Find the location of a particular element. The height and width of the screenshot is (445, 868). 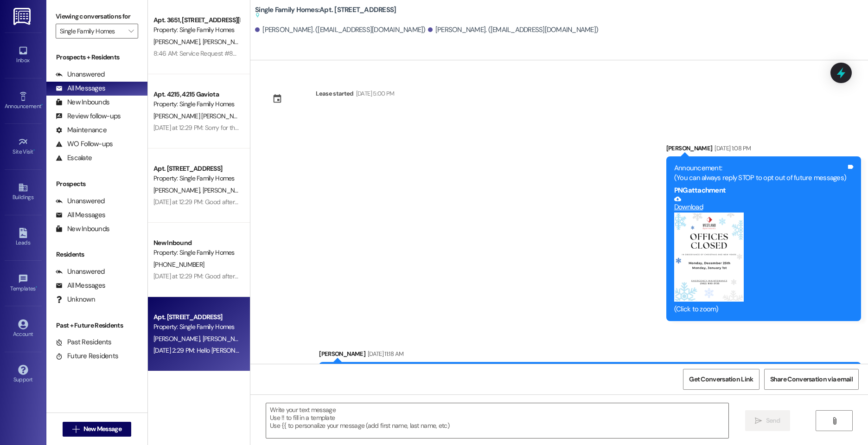

button: New Message is located at coordinates (97, 429).